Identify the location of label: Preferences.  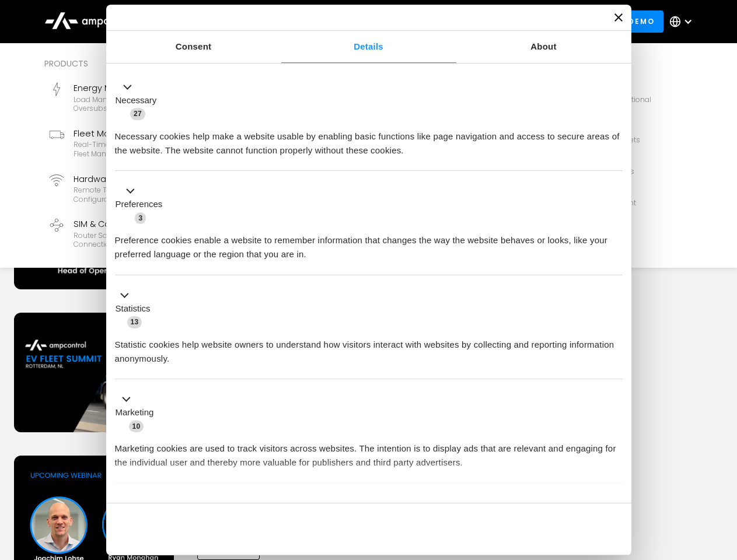
(139, 204).